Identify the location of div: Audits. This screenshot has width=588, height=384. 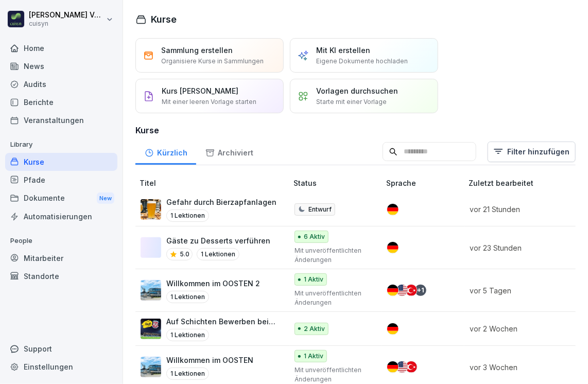
(61, 84).